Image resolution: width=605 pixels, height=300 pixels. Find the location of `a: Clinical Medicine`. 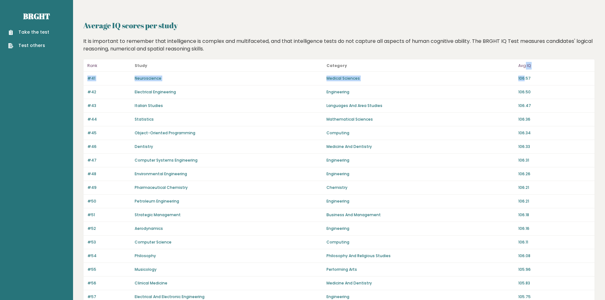

a: Clinical Medicine is located at coordinates (151, 283).